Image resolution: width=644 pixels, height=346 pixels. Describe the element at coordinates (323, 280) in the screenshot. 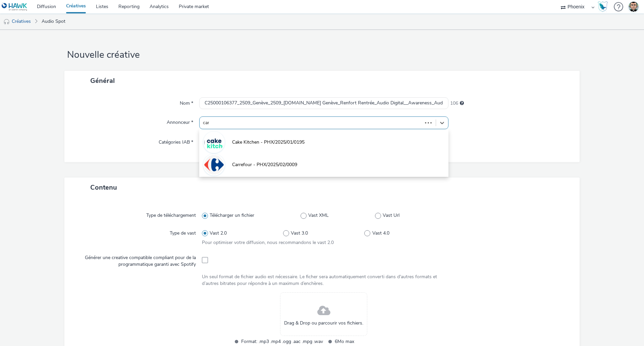

I see `div: Un seul format de fichier audio est nécessaire. Le ficher sera automatiquement converti dans d'au...` at that location.